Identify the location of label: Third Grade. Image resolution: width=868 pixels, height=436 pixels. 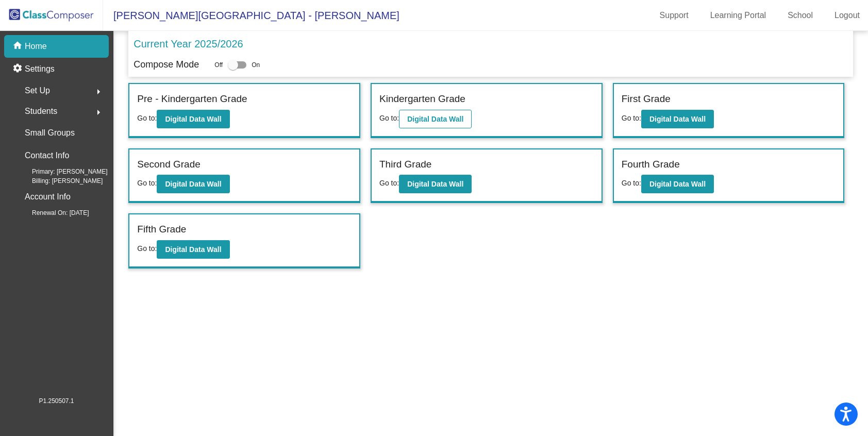
(406, 164).